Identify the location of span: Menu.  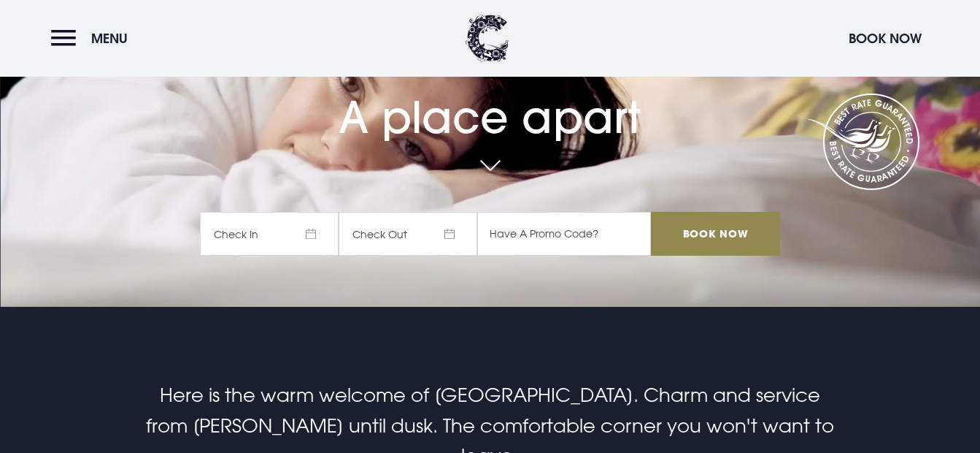
(109, 38).